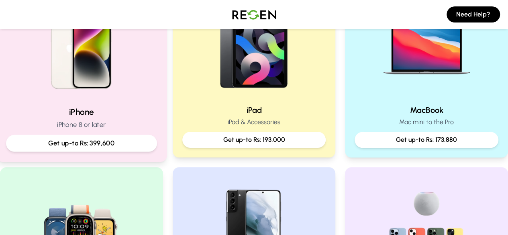 This screenshot has width=508, height=235. I want to click on p: Get up-to Rs: 173,880, so click(426, 140).